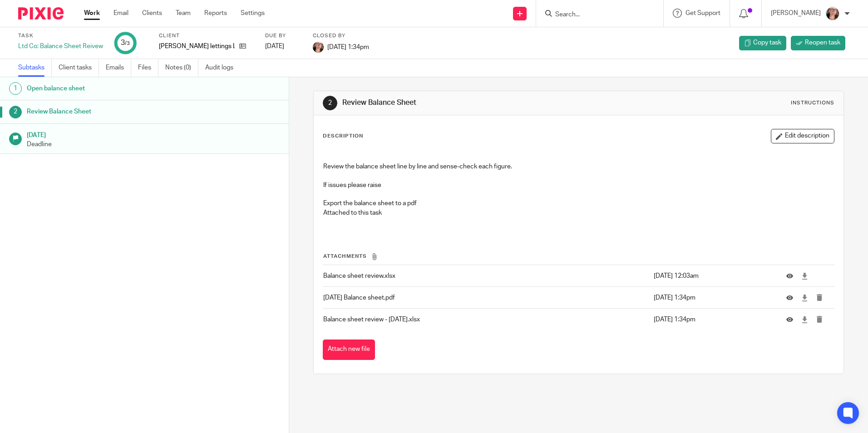  I want to click on a: Work, so click(92, 14).